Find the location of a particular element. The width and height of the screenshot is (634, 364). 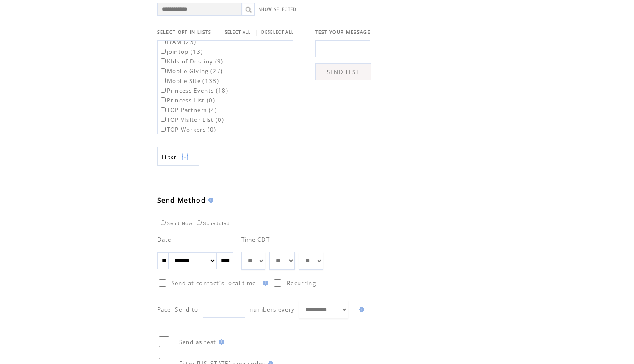

label: TOP Visitor List (0) is located at coordinates (191, 120).